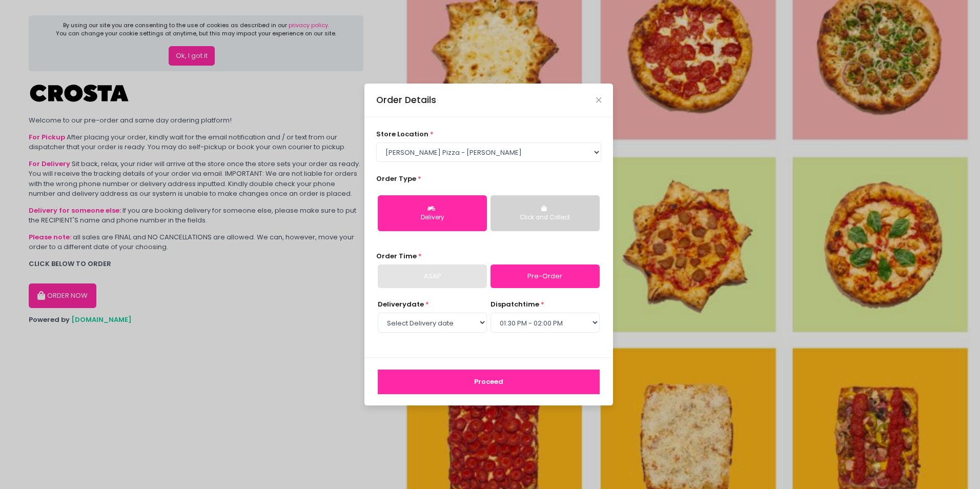 Image resolution: width=980 pixels, height=489 pixels. I want to click on div: Order Details, so click(406, 100).